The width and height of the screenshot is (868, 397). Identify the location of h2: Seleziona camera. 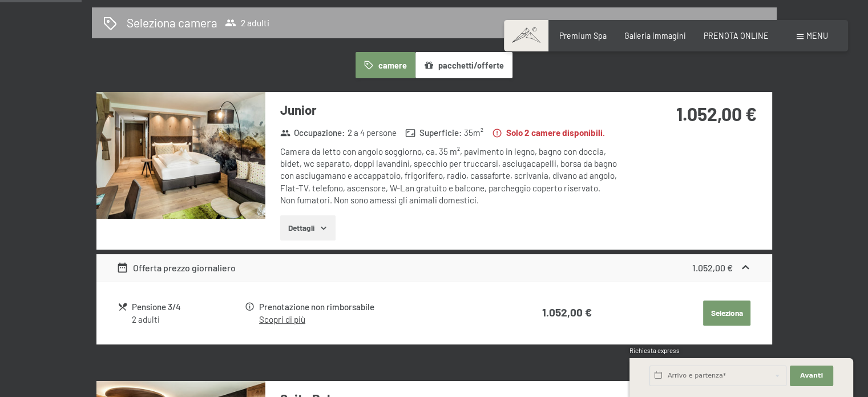
(172, 23).